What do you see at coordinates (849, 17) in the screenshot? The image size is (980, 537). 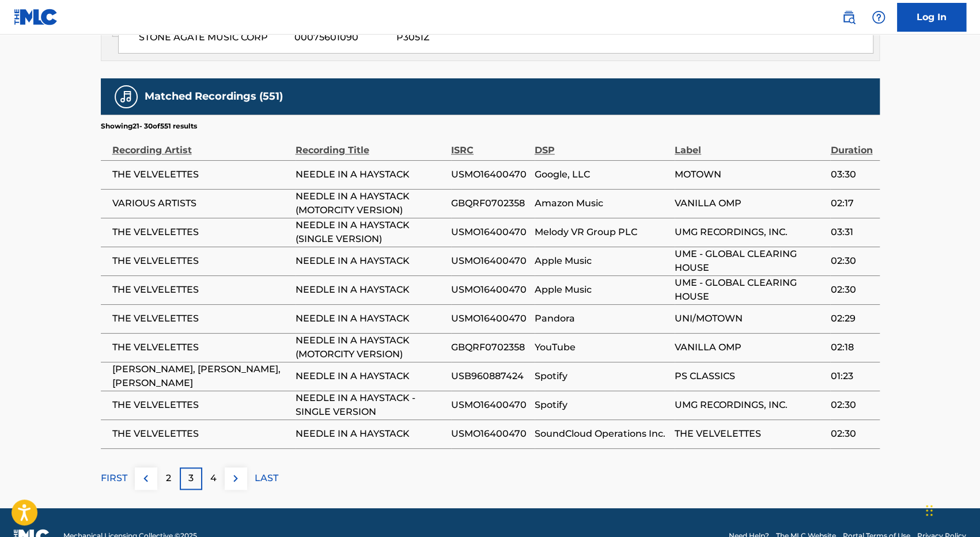 I see `img: search` at bounding box center [849, 17].